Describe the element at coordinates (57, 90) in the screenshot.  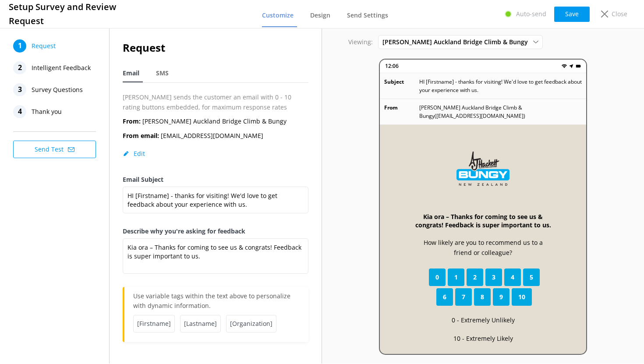
I see `span: Survey Questions` at that location.